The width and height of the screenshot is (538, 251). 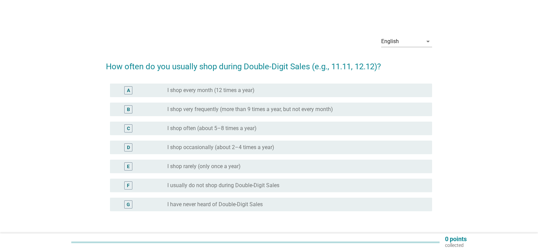 What do you see at coordinates (456, 245) in the screenshot?
I see `p: collected` at bounding box center [456, 245].